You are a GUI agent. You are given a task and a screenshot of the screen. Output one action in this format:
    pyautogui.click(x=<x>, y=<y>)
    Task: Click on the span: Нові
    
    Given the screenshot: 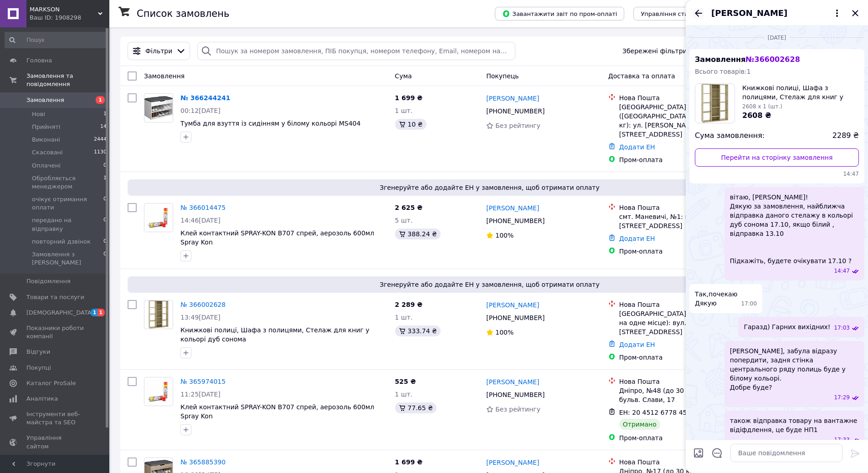 What is the action you would take?
    pyautogui.click(x=38, y=114)
    